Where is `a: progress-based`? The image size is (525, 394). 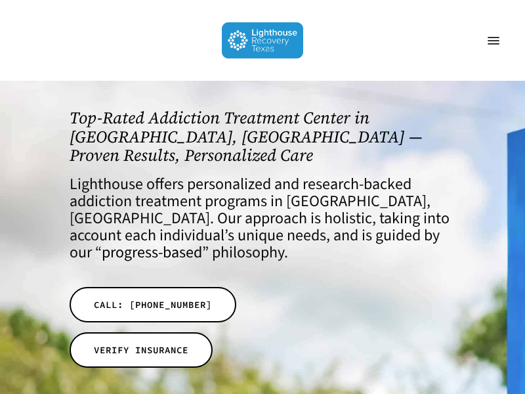 a: progress-based is located at coordinates (152, 252).